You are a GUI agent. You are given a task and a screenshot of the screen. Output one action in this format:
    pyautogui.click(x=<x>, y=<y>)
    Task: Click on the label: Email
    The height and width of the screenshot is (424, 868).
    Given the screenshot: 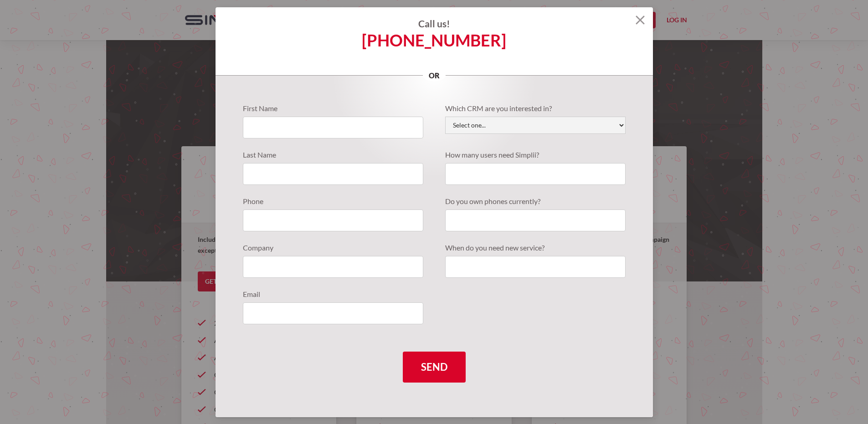 What is the action you would take?
    pyautogui.click(x=333, y=294)
    